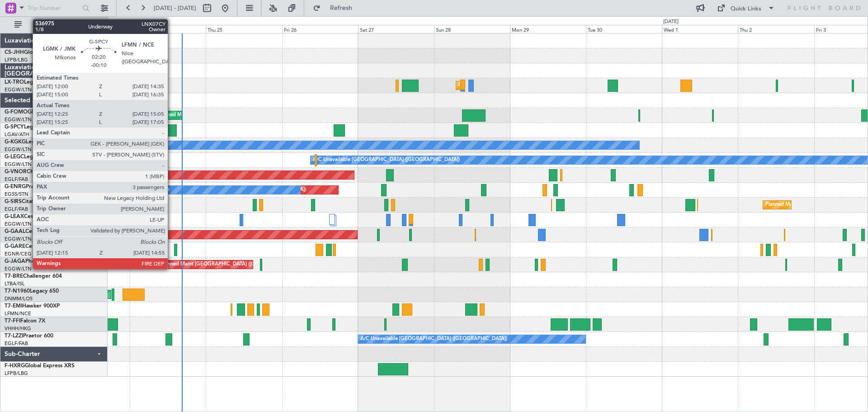 The height and width of the screenshot is (412, 868). Describe the element at coordinates (14, 52) in the screenshot. I see `span: CS-JHH` at that location.